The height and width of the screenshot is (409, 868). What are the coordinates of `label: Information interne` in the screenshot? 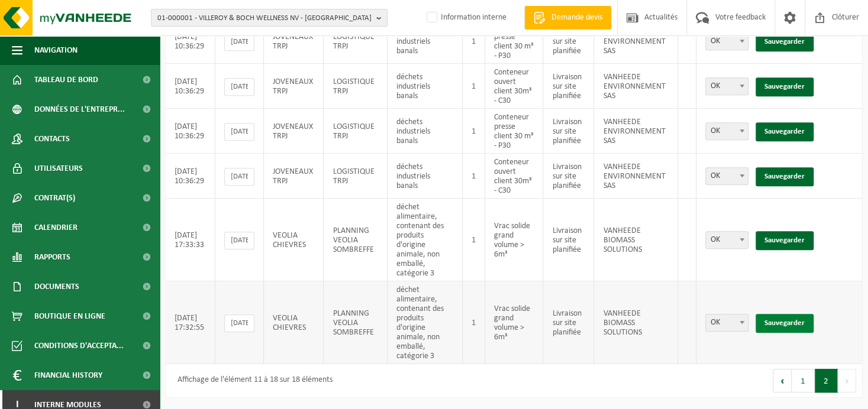 It's located at (465, 18).